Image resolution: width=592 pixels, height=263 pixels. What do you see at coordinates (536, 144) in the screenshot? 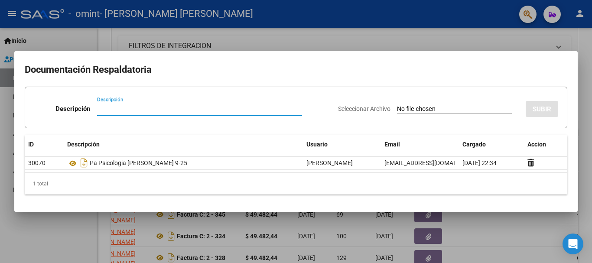
I see `span: Accion` at bounding box center [536, 144].